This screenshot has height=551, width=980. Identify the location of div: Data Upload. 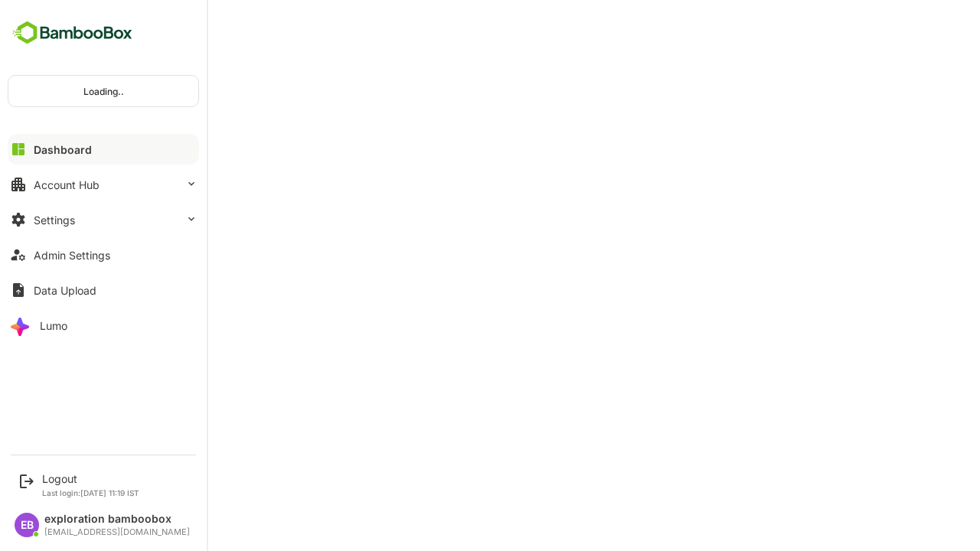
(65, 290).